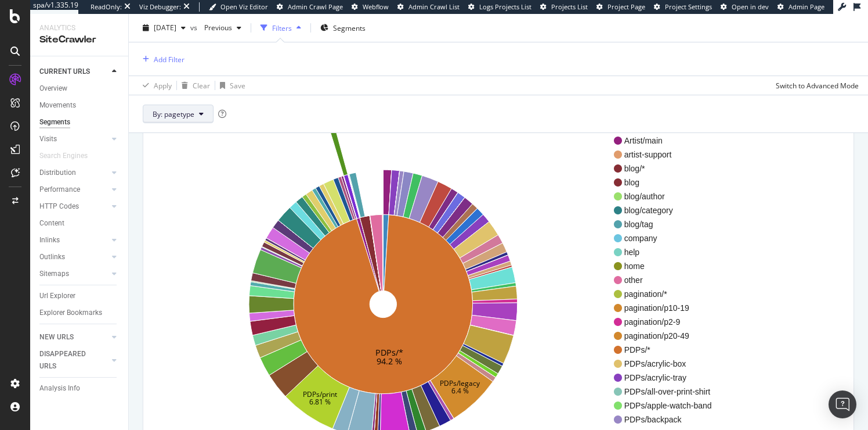  What do you see at coordinates (667, 266) in the screenshot?
I see `span: home` at bounding box center [667, 266].